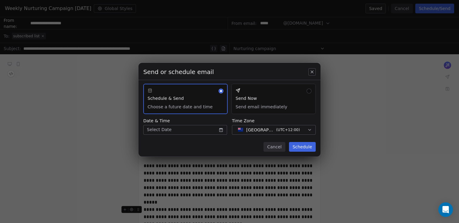 This screenshot has width=459, height=223. I want to click on span: Send or schedule email, so click(179, 72).